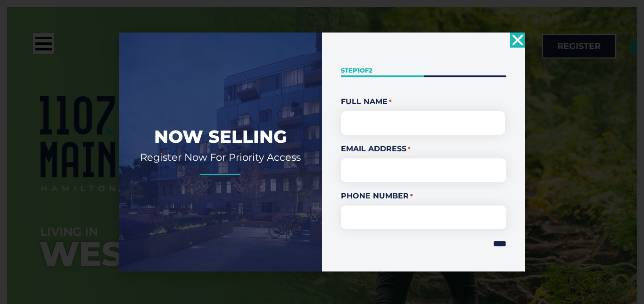  Describe the element at coordinates (370, 70) in the screenshot. I see `span: 2` at that location.